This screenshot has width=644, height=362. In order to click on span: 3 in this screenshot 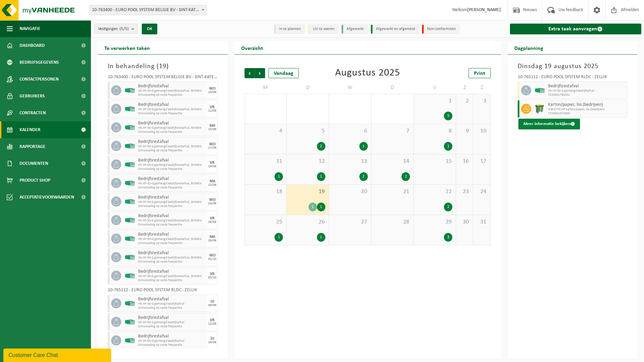, I will do `click(482, 101)`.